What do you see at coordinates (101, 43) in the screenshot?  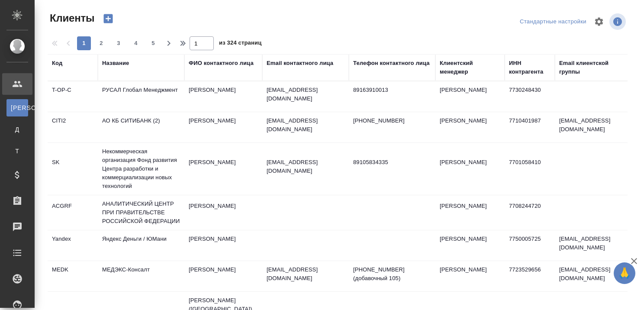 I see `span: 2` at bounding box center [101, 43].